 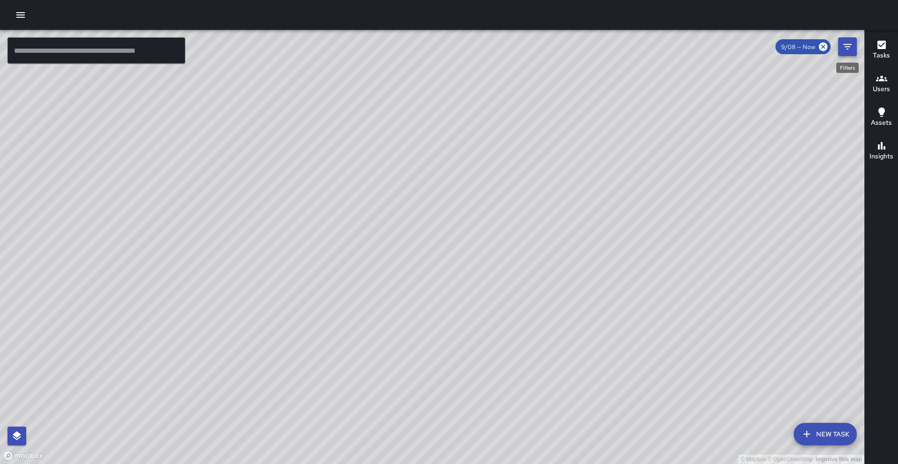 What do you see at coordinates (847, 68) in the screenshot?
I see `div: Filters` at bounding box center [847, 68].